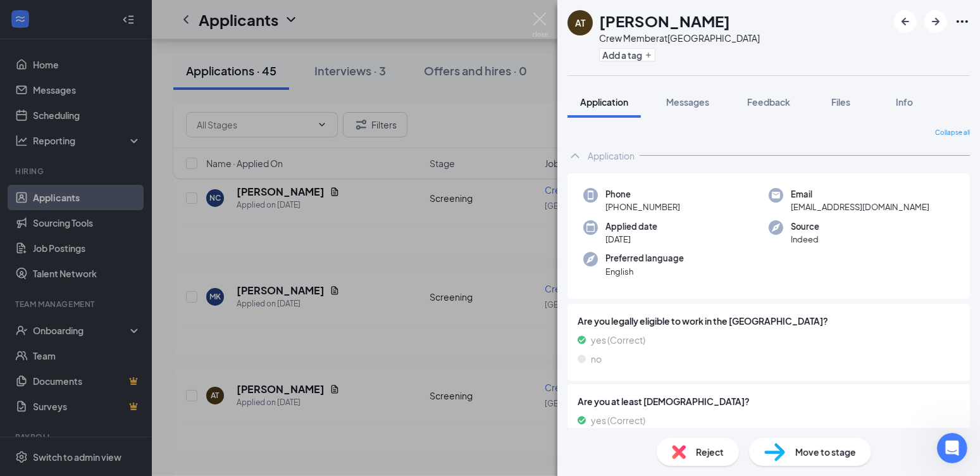 The image size is (980, 476). I want to click on span: Messages, so click(688, 102).